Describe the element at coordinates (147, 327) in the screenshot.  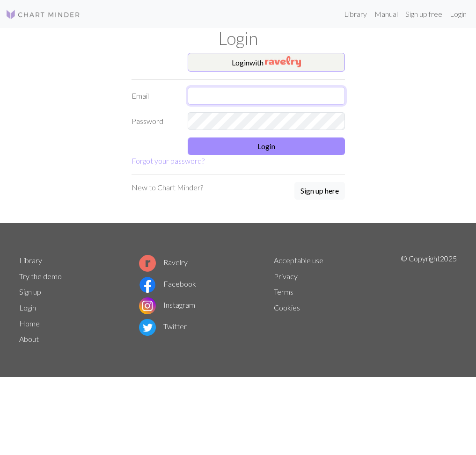
I see `img: Twitter logo` at that location.